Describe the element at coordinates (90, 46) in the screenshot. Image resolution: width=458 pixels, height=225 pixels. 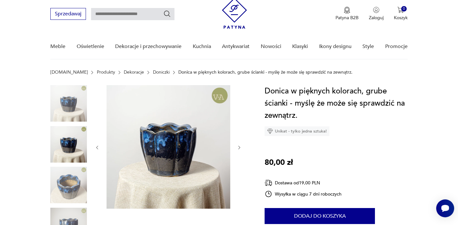
I see `a: Oświetlenie` at that location.